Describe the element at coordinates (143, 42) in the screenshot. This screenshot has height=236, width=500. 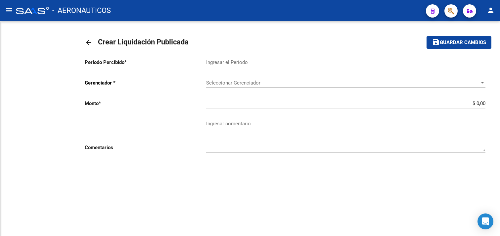
I see `span: Crear Liquidación Publicada` at that location.